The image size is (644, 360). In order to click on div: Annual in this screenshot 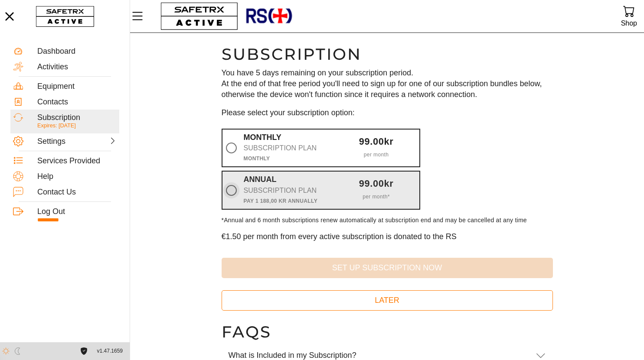, I will do `click(287, 190)`.